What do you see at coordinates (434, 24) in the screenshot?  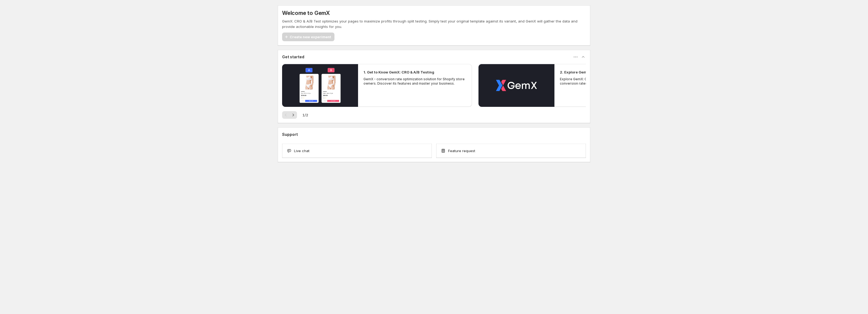 I see `p: GemX: CRO & A/B Test optimizes your pages to maximize profits through split testing. Simply test ...` at bounding box center [434, 24].